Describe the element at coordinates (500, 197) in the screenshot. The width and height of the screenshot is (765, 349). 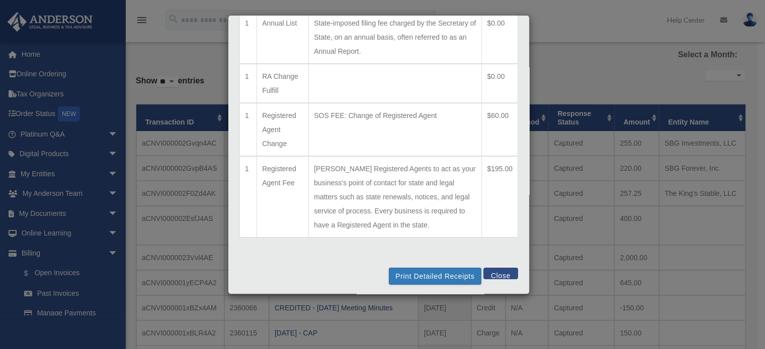
I see `td: $195.00` at that location.